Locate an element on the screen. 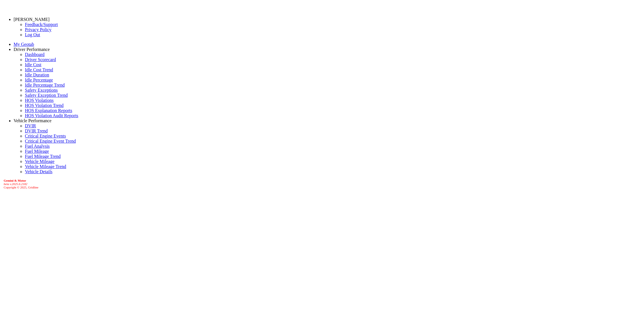 The image size is (644, 320). a: Dashboard is located at coordinates (34, 55).